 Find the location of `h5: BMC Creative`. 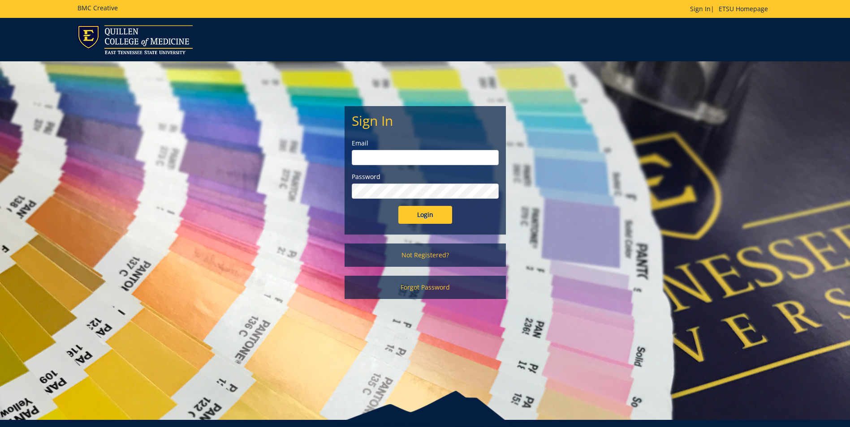

h5: BMC Creative is located at coordinates (98, 8).